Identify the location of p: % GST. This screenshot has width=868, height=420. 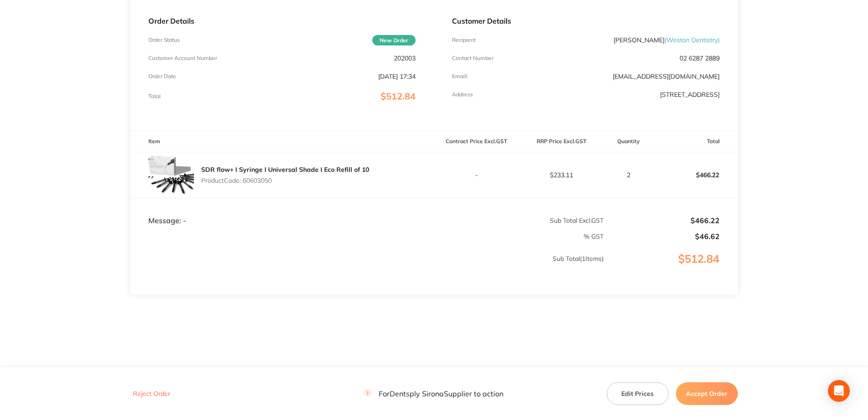
(367, 236).